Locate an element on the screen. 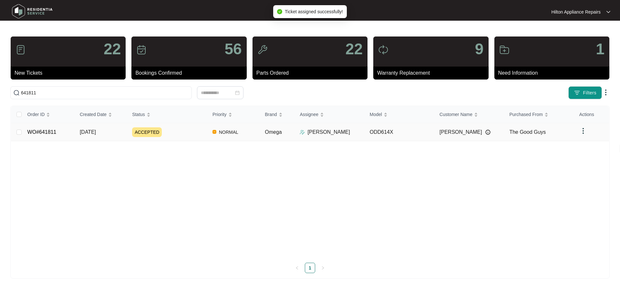 Image resolution: width=620 pixels, height=297 pixels. p: 56 is located at coordinates (233, 49).